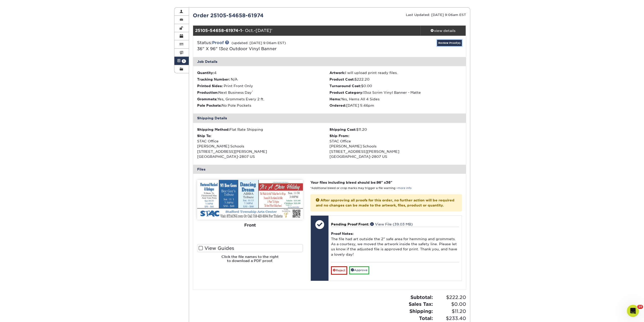  What do you see at coordinates (182, 61) in the screenshot?
I see `a: 1` at bounding box center [182, 61].